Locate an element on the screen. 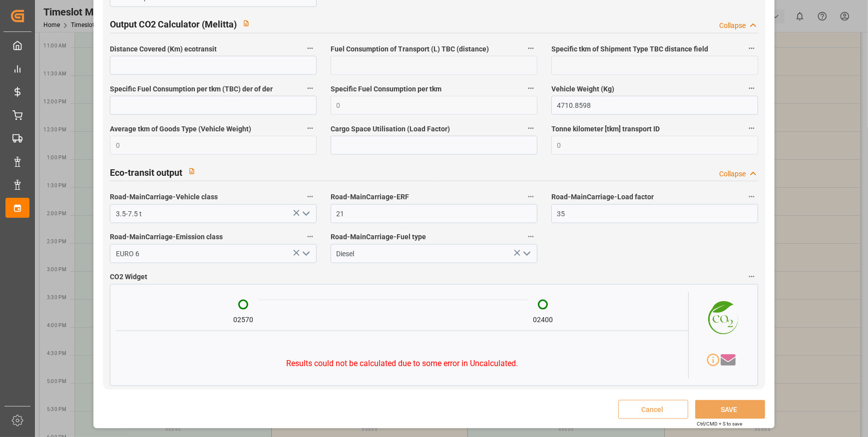  button: Road-MainCarriage-Load factor is located at coordinates (752, 196).